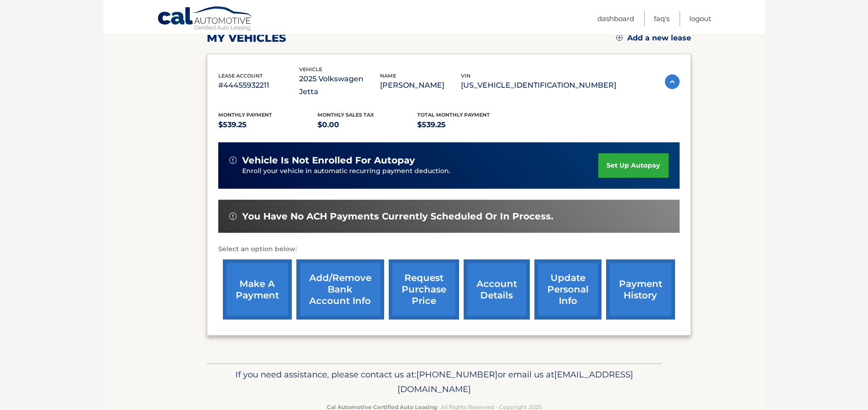 Image resolution: width=868 pixels, height=410 pixels. Describe the element at coordinates (619, 37) in the screenshot. I see `img: add.svg` at that location.